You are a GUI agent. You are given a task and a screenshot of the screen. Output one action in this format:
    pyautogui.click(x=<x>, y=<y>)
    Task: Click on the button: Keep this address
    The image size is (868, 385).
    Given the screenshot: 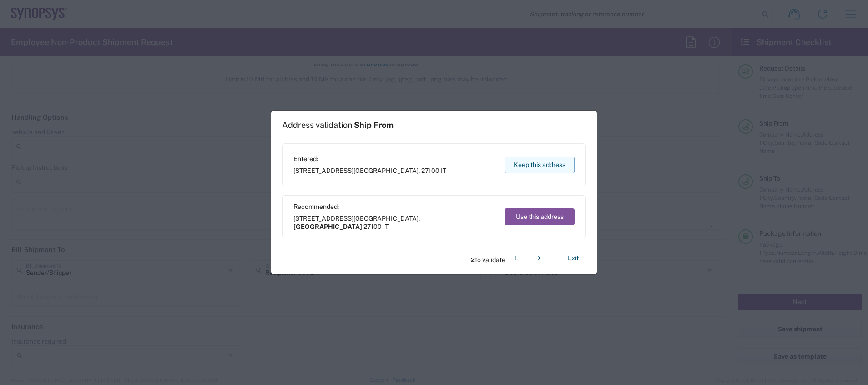 What is the action you would take?
    pyautogui.click(x=540, y=164)
    